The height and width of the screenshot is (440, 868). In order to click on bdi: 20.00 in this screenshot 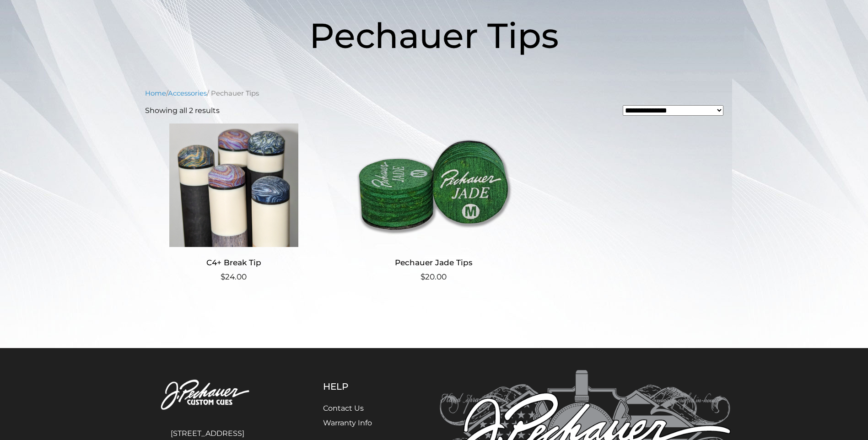, I will do `click(434, 277)`.